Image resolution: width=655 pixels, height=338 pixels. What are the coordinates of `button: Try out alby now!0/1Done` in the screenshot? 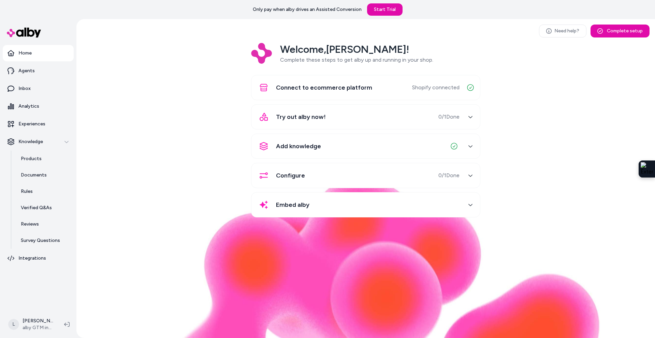 It's located at (366, 117).